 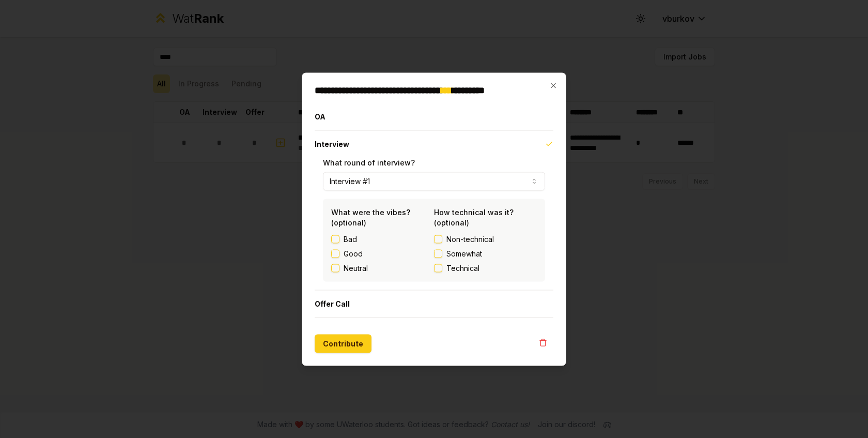 I want to click on span: Somewhat, so click(x=464, y=253).